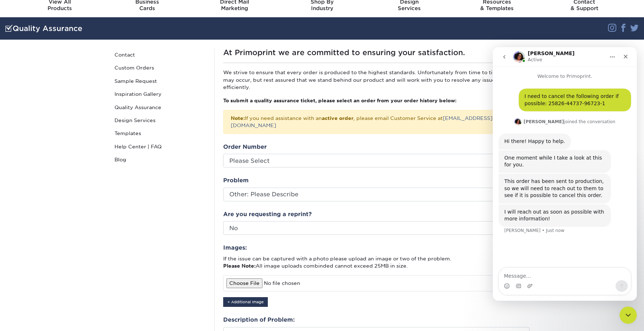  What do you see at coordinates (240, 266) in the screenshot?
I see `strong: Please Note:` at bounding box center [240, 266].